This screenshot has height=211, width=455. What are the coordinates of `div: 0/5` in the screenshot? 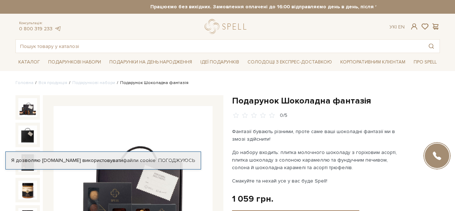 It's located at (284, 115).